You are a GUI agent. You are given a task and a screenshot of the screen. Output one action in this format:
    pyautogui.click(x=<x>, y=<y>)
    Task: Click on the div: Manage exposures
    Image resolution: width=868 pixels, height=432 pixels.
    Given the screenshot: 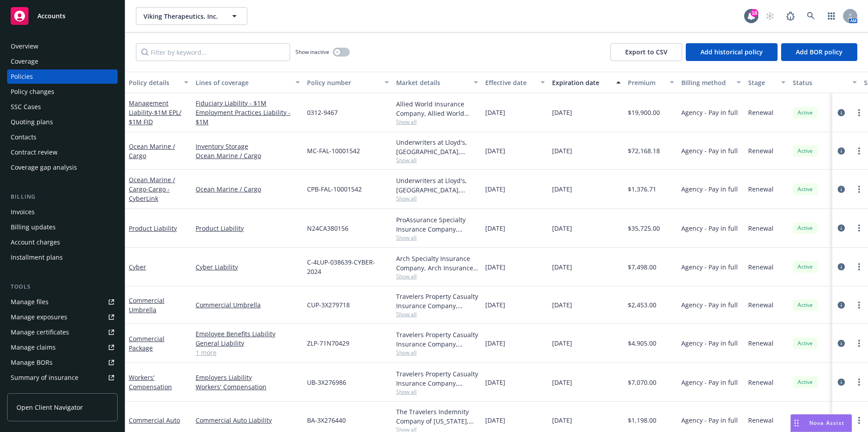 What is the action you would take?
    pyautogui.click(x=39, y=317)
    